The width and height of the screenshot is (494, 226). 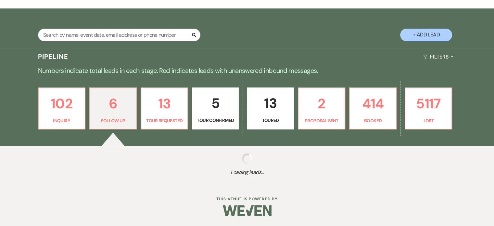 What do you see at coordinates (113, 103) in the screenshot?
I see `p: 6` at bounding box center [113, 103].